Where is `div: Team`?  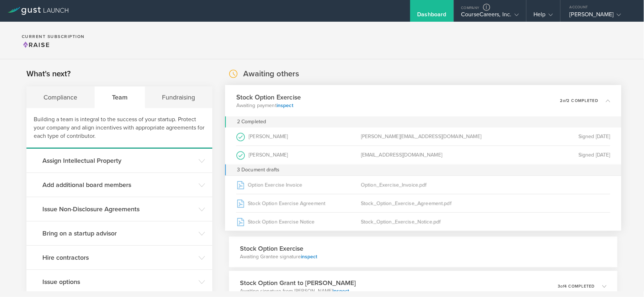
div: Team is located at coordinates (120, 98).